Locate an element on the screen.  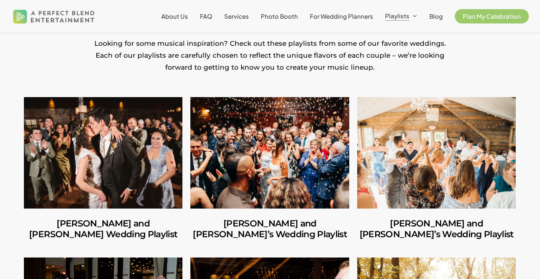
a: Playlists is located at coordinates (401, 16).